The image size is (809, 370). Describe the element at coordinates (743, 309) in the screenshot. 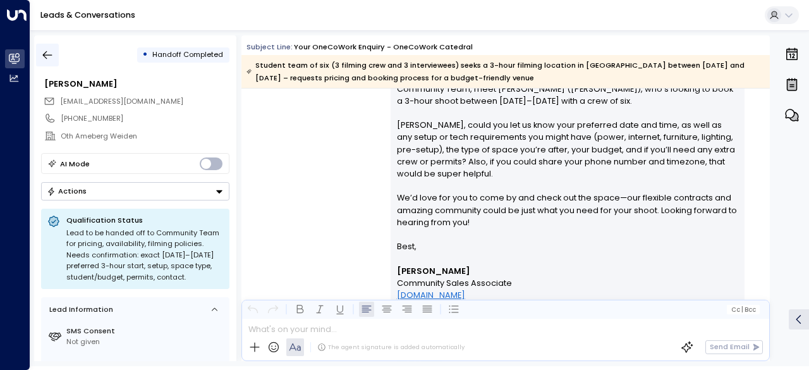

I see `button: Cc|Bcc` at that location.